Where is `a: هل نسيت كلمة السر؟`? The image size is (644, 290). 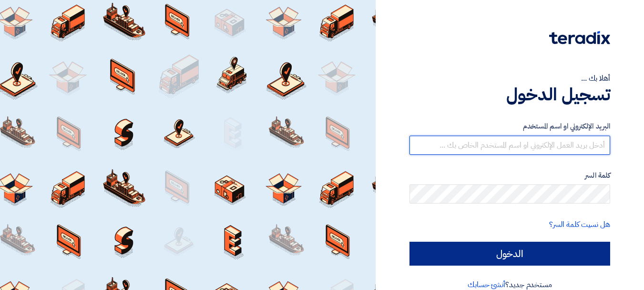
a: هل نسيت كلمة السر؟ is located at coordinates (580, 224).